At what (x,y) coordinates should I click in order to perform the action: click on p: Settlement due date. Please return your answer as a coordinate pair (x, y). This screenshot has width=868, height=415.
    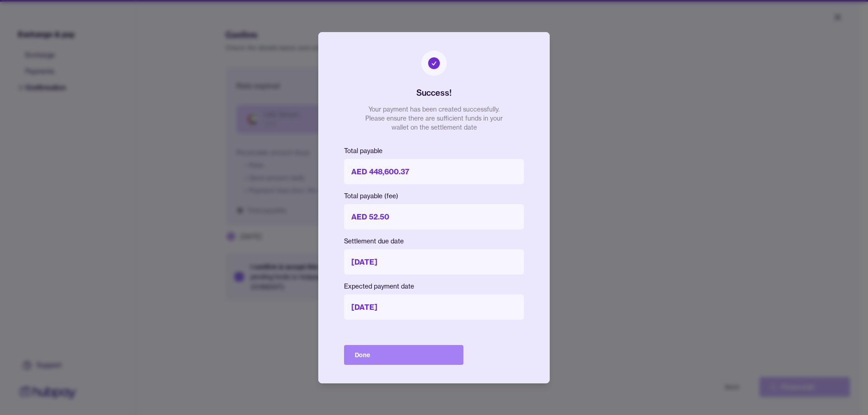
    Looking at the image, I should click on (434, 241).